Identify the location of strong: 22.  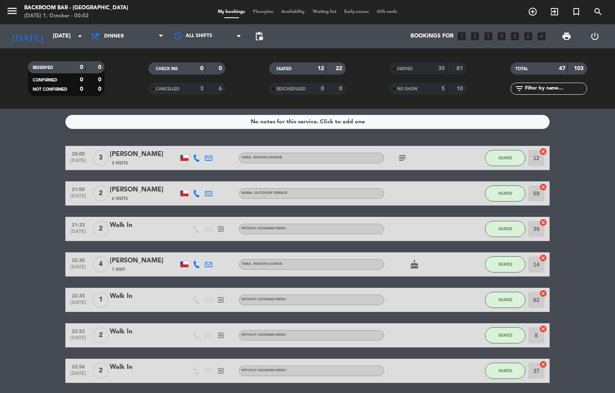
(340, 69).